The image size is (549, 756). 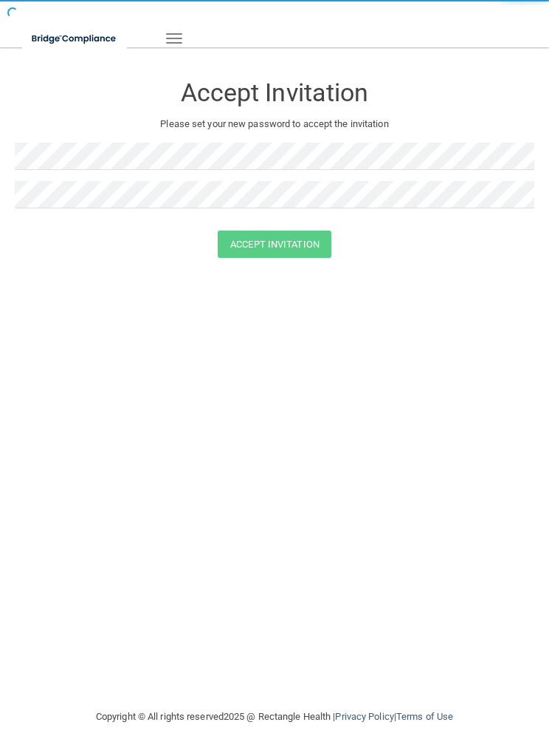 What do you see at coordinates (274, 92) in the screenshot?
I see `h3: Accept Invitation` at bounding box center [274, 92].